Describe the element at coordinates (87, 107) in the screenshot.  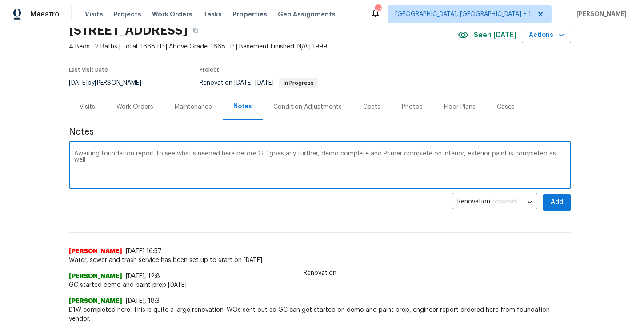
I see `div: Visits` at that location.